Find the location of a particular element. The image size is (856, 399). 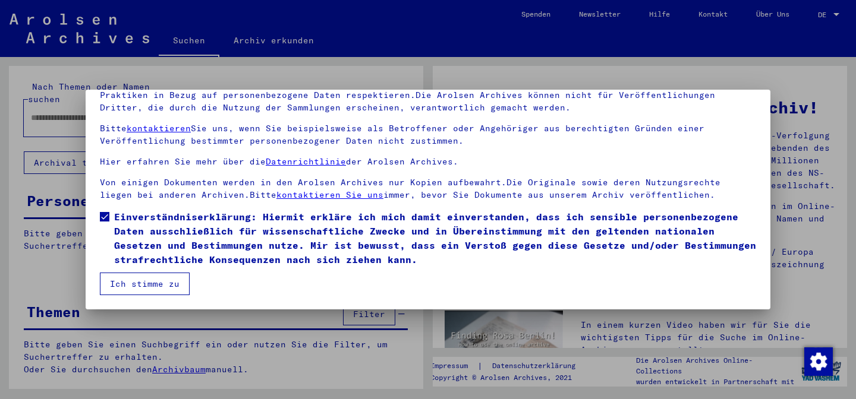

button: Ich stimme zu is located at coordinates (144, 284).